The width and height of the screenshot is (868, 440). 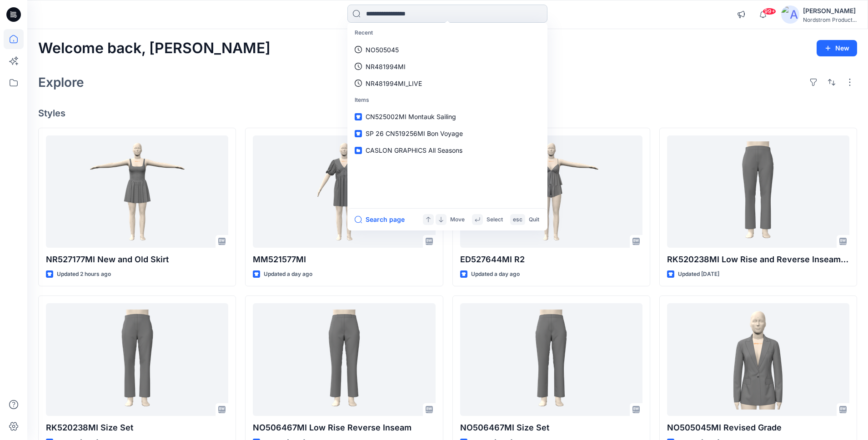 I want to click on p: RK520238MI Size Set, so click(x=137, y=428).